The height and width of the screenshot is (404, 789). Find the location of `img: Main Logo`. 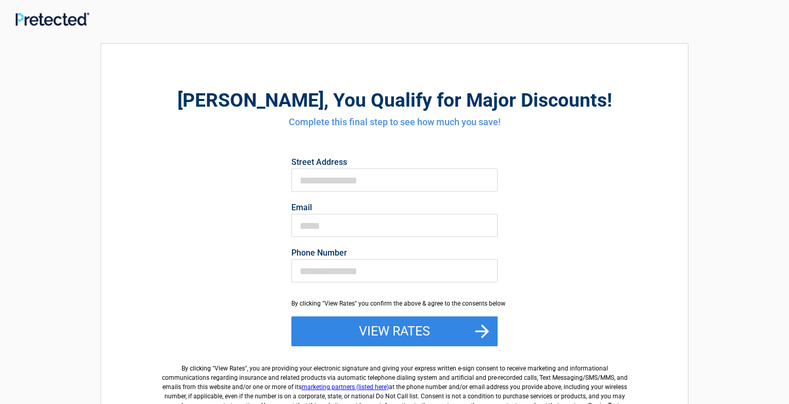

img: Main Logo is located at coordinates (52, 19).